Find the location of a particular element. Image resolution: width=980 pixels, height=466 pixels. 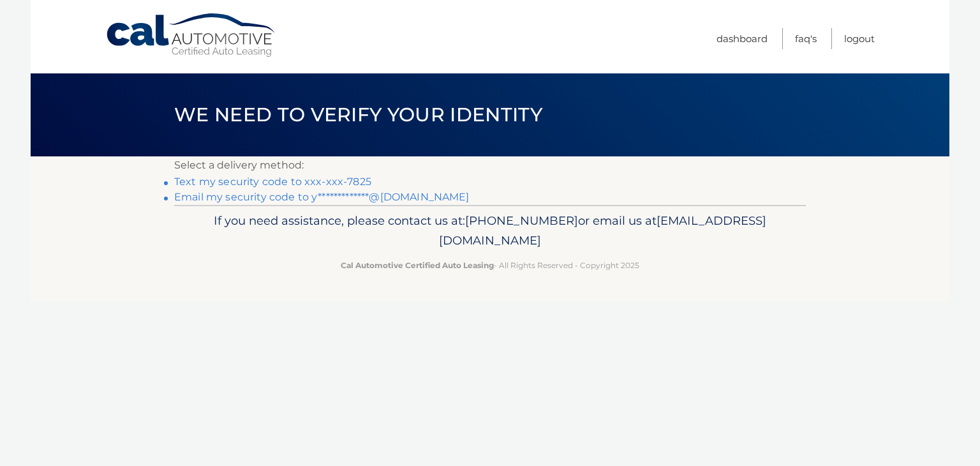

a: Logout is located at coordinates (859, 38).